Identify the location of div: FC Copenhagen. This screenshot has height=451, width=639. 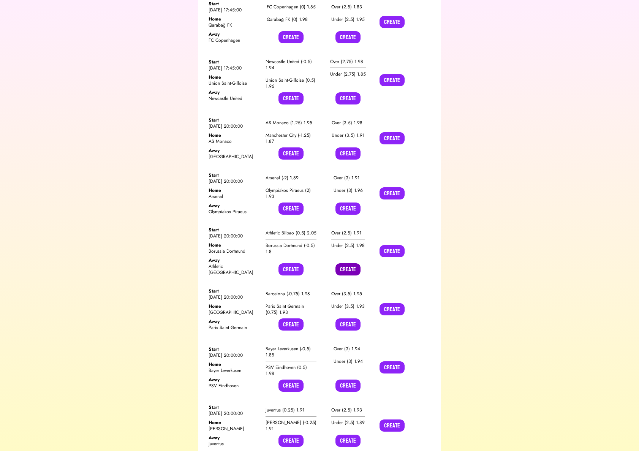
(234, 40).